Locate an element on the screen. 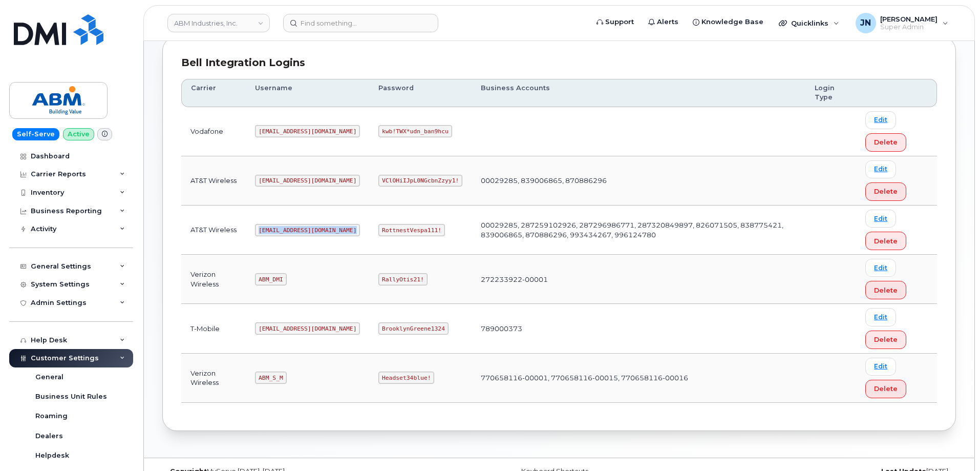  td: 00029285, 287259102926, 287296986771, 287320849897, 826071505, 838775421, 839006865, 870886296, 9... is located at coordinates (639, 230).